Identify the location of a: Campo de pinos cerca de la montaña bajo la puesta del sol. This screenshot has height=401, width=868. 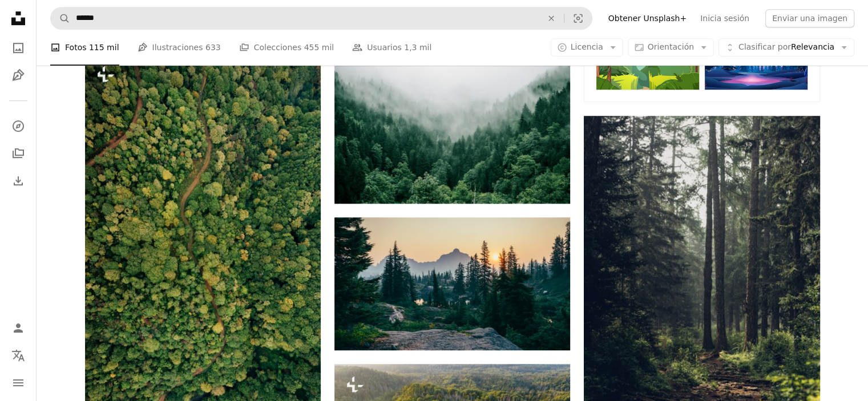
(452, 283).